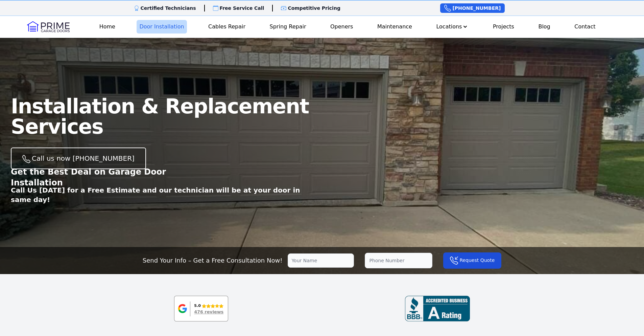  I want to click on a: Door Installation, so click(161, 27).